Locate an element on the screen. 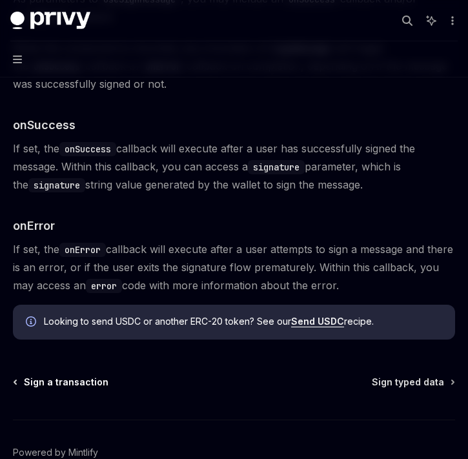 This screenshot has height=459, width=468. span: onSuccess is located at coordinates (44, 125).